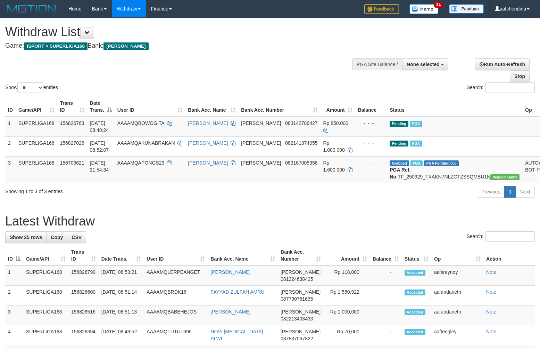 The width and height of the screenshot is (540, 349). Describe the element at coordinates (76, 237) in the screenshot. I see `a: CSV` at that location.